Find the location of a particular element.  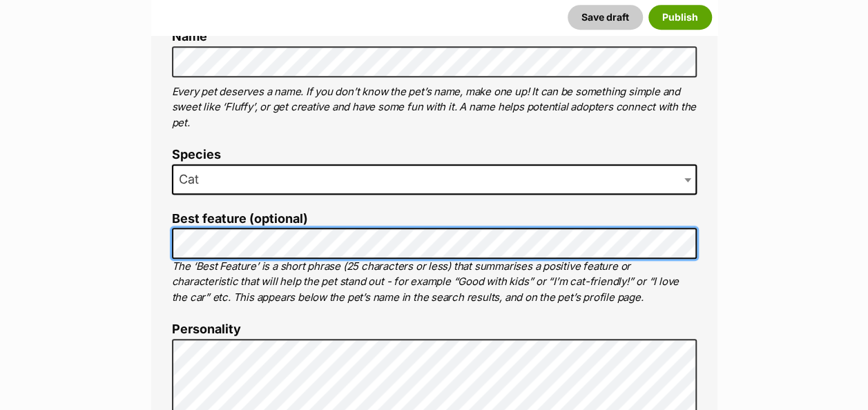

button: Save draft is located at coordinates (606, 17).